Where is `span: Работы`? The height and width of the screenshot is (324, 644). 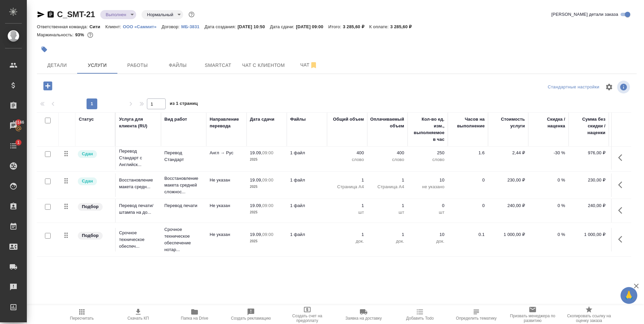
span: Работы is located at coordinates (138, 65).